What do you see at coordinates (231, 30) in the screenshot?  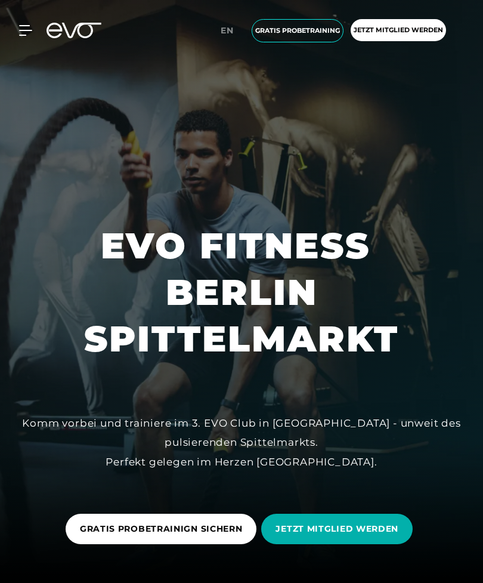 I see `a: en` at bounding box center [231, 30].